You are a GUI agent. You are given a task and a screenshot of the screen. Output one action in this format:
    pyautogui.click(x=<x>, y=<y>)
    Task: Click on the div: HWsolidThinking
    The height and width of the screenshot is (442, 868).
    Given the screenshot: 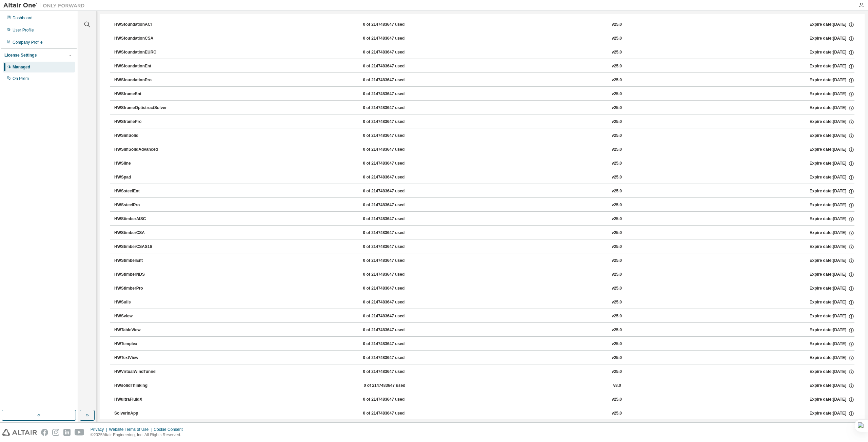 What is the action you would take?
    pyautogui.click(x=145, y=386)
    